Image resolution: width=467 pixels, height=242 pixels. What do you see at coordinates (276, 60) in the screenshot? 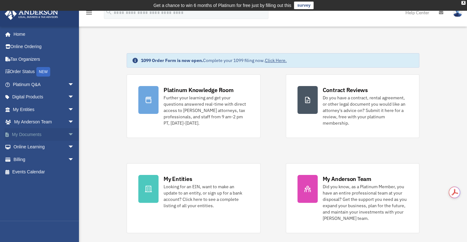
I see `a: Click Here.` at bounding box center [276, 60].